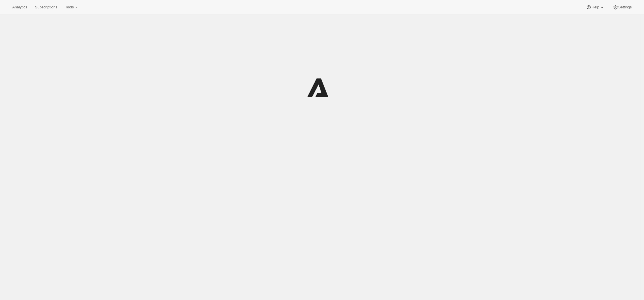 Image resolution: width=644 pixels, height=300 pixels. Describe the element at coordinates (622, 7) in the screenshot. I see `button: Settings` at that location.